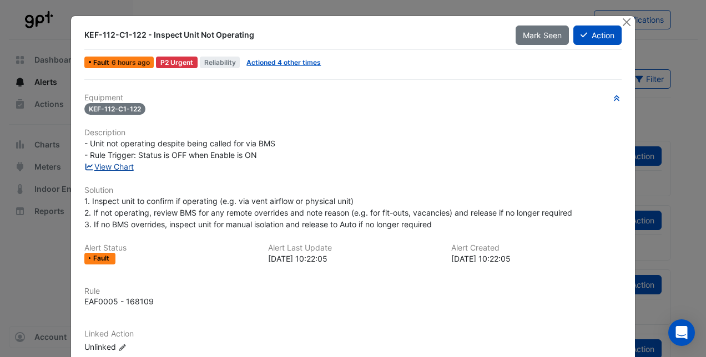  I want to click on div: P2 Urgent, so click(176, 62).